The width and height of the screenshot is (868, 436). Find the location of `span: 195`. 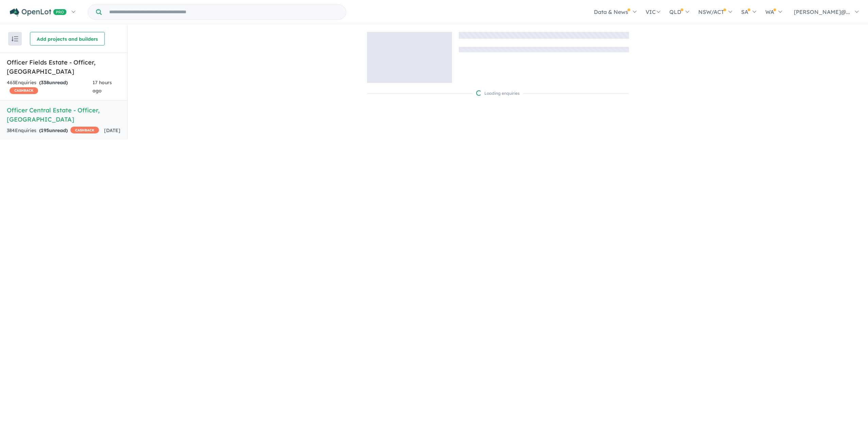

span: 195 is located at coordinates (45, 131).